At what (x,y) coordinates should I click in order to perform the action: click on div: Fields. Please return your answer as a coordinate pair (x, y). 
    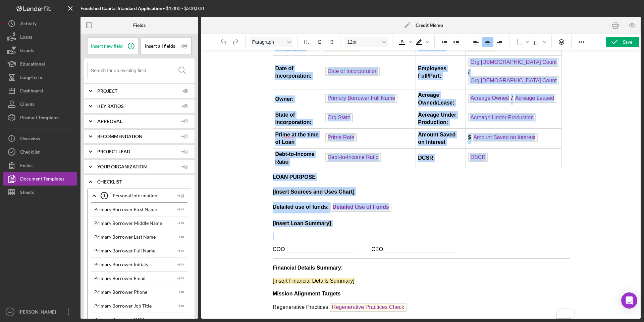
    Looking at the image, I should click on (26, 166).